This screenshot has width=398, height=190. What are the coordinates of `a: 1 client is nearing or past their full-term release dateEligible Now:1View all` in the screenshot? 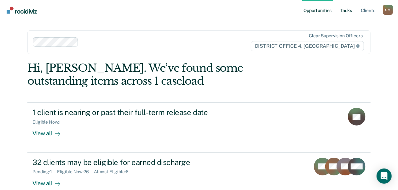 It's located at (199, 127).